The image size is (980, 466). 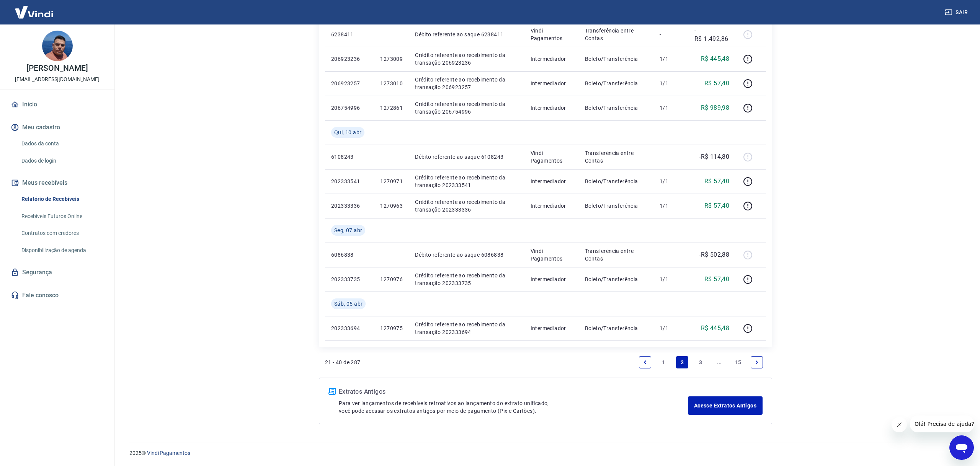 I want to click on p: 1270976, so click(x=391, y=279).